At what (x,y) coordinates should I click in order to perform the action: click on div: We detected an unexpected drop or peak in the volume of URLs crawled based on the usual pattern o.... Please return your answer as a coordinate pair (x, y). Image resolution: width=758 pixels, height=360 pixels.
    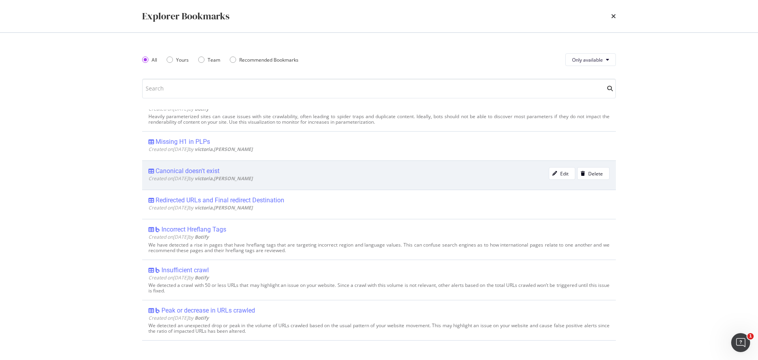
    Looking at the image, I should click on (379, 328).